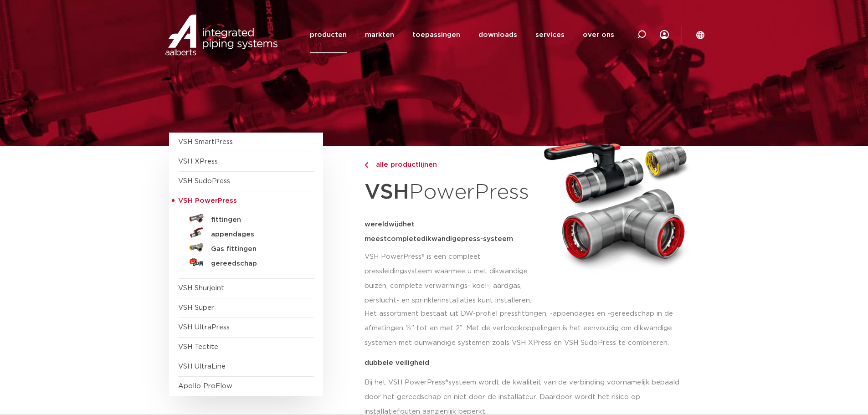 This screenshot has width=868, height=415. What do you see at coordinates (205, 386) in the screenshot?
I see `span: Apollo ProFlow` at bounding box center [205, 386].